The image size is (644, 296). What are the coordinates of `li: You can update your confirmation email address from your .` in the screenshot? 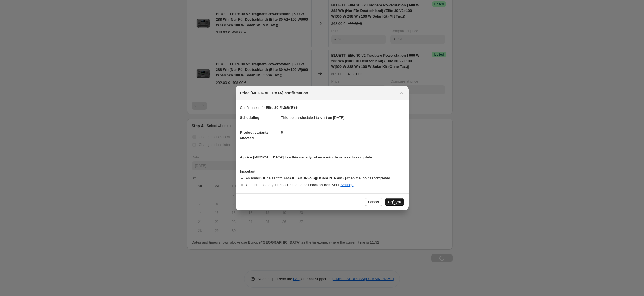 It's located at (325, 185).